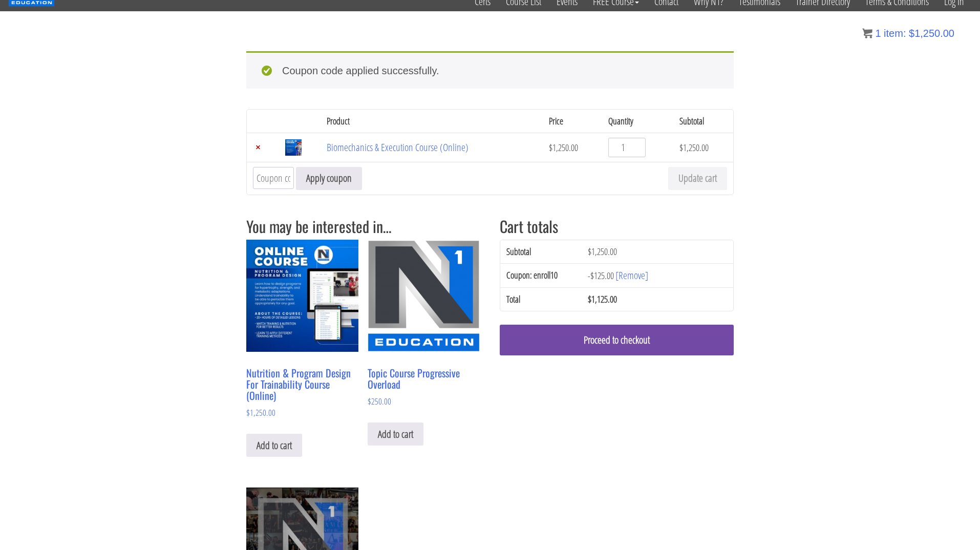 Image resolution: width=980 pixels, height=550 pixels. What do you see at coordinates (395, 434) in the screenshot?
I see `a: Add to cart: “Topic Course Progressive Overload”` at bounding box center [395, 434].